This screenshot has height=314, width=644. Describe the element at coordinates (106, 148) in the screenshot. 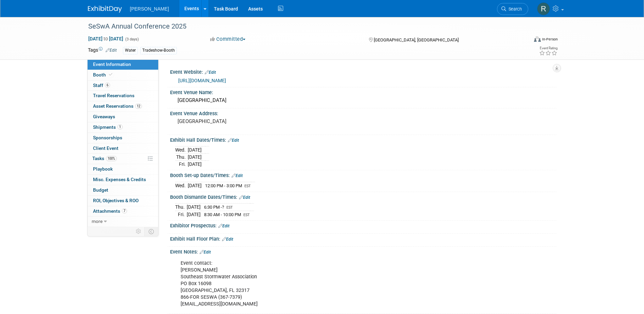

I see `span: Client Event` at that location.